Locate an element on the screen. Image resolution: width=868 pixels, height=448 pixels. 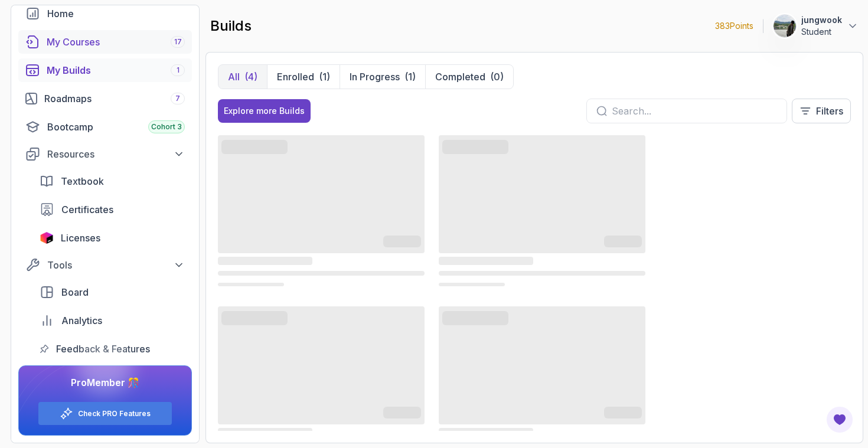
p: Student is located at coordinates (821, 32).